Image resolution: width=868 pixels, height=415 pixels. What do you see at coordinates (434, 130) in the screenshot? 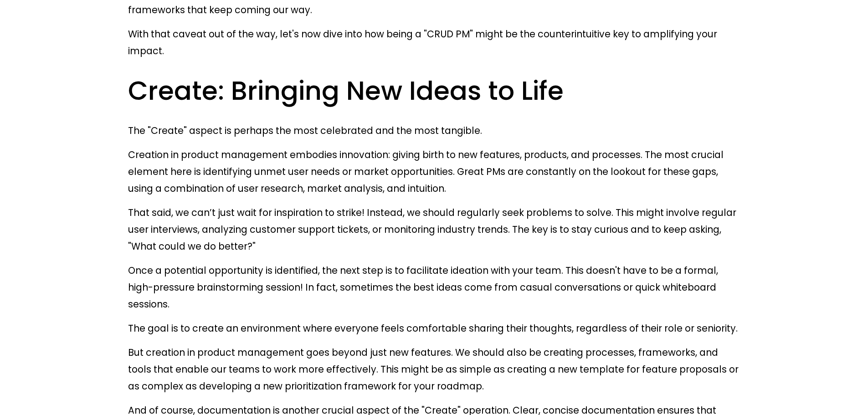
I see `p: The "Create" aspect is perhaps the most celebrated and the most tangible.` at bounding box center [434, 130].